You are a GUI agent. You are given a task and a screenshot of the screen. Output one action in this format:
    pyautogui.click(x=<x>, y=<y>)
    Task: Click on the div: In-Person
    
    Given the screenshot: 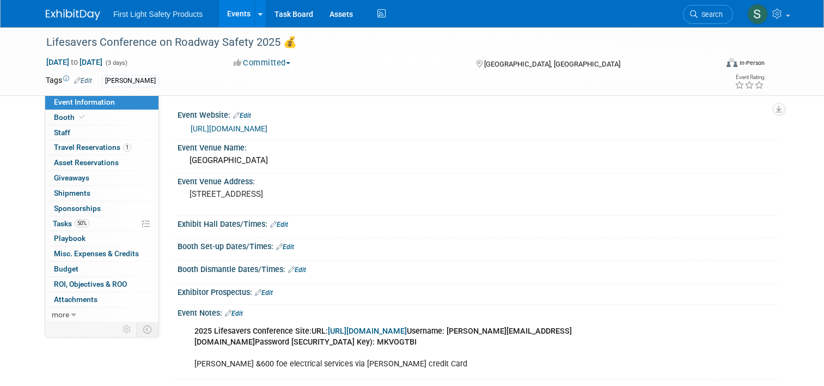 What is the action you would take?
    pyautogui.click(x=752, y=63)
    